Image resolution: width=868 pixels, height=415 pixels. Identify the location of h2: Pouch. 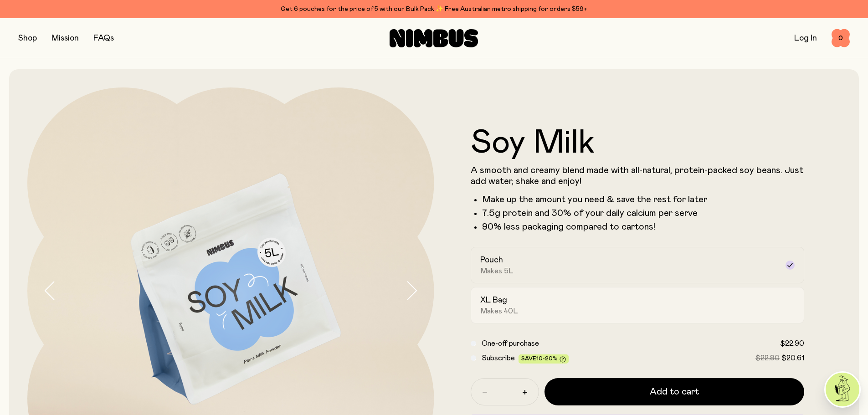
(491, 260).